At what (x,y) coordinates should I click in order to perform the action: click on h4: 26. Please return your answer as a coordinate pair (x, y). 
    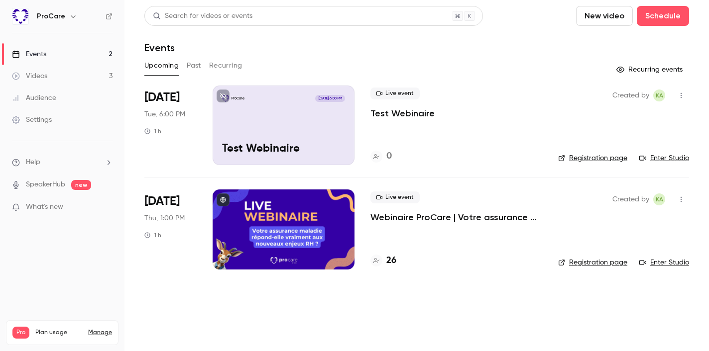
    Looking at the image, I should click on (391, 261).